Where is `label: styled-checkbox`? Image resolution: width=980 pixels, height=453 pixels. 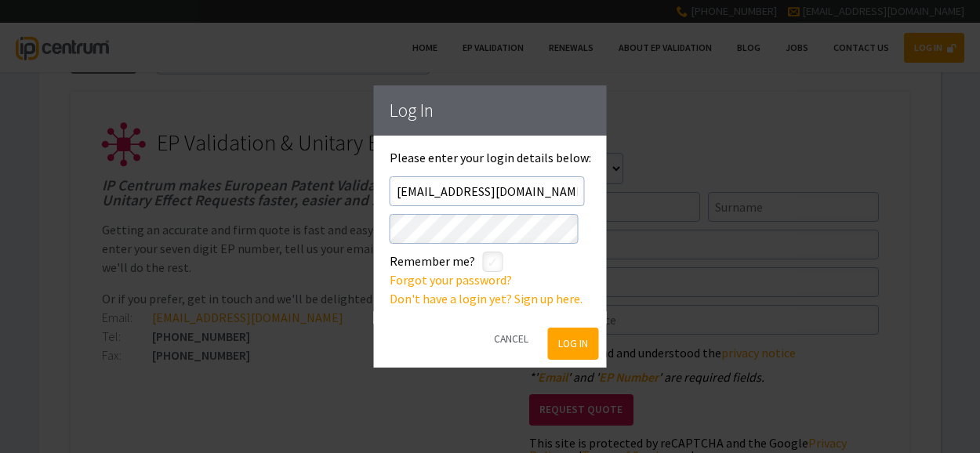
label: styled-checkbox is located at coordinates (493, 262).